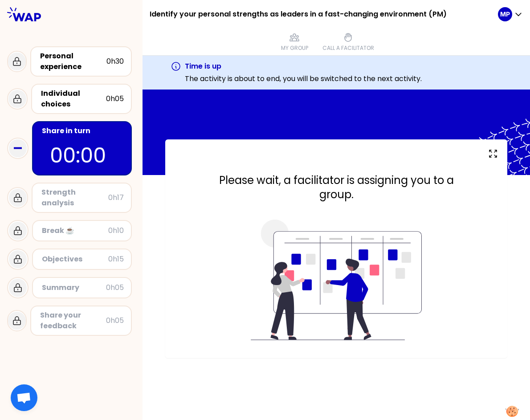 The width and height of the screenshot is (530, 420). Describe the element at coordinates (295, 42) in the screenshot. I see `button: My group` at that location.